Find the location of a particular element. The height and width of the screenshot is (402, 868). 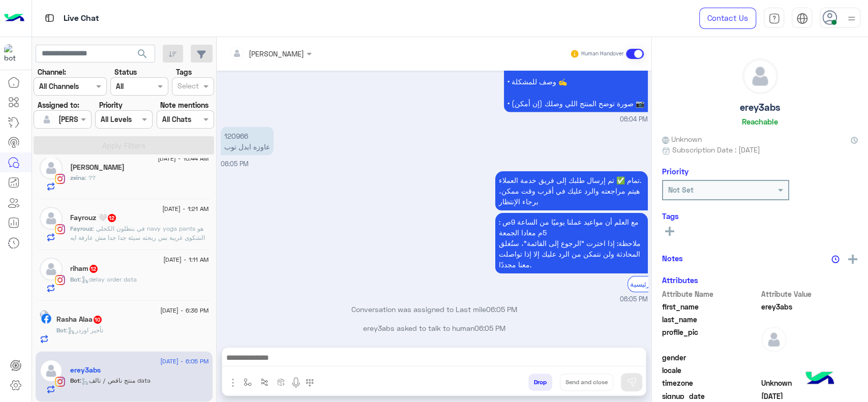

label: Channel: is located at coordinates (52, 72).